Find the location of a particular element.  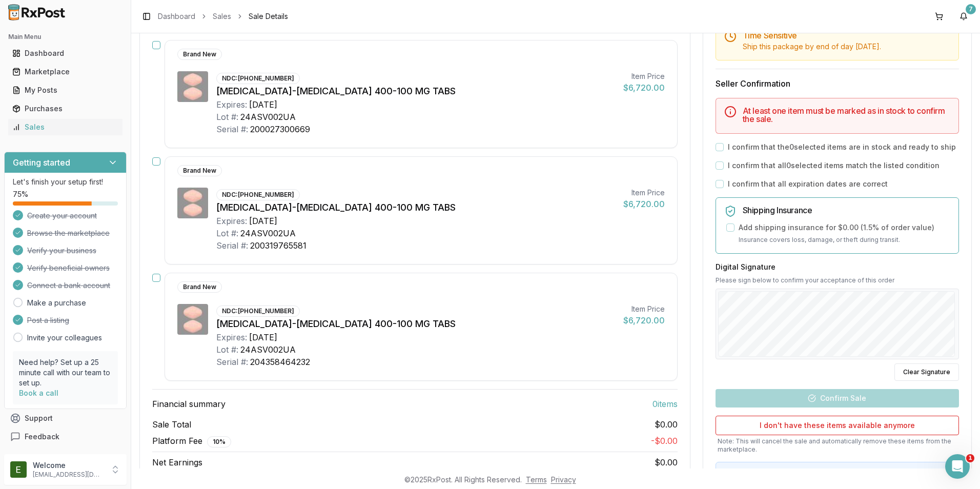

button: Feedback is located at coordinates (65, 437).